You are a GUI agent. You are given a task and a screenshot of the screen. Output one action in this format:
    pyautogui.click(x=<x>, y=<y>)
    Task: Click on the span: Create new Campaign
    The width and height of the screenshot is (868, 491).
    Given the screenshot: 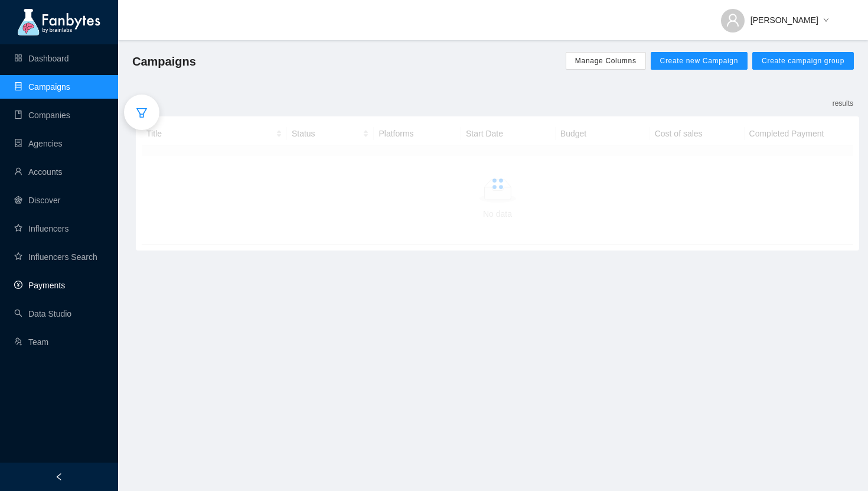 What is the action you would take?
    pyautogui.click(x=699, y=60)
    